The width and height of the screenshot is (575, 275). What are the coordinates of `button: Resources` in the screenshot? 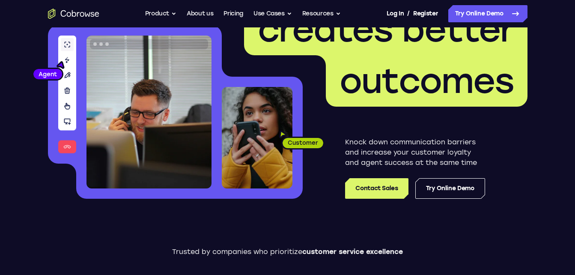 It's located at (321, 14).